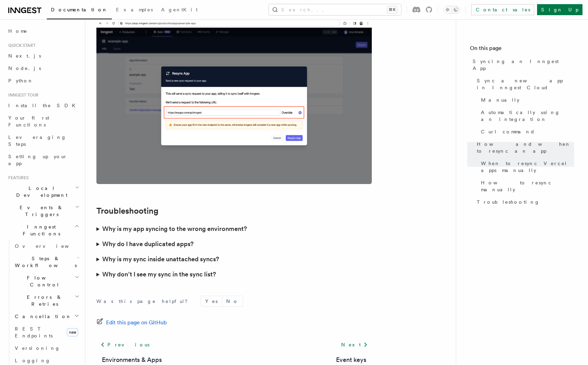 The image size is (588, 365). I want to click on a: Sync a new app in Inngest Cloud, so click(524, 84).